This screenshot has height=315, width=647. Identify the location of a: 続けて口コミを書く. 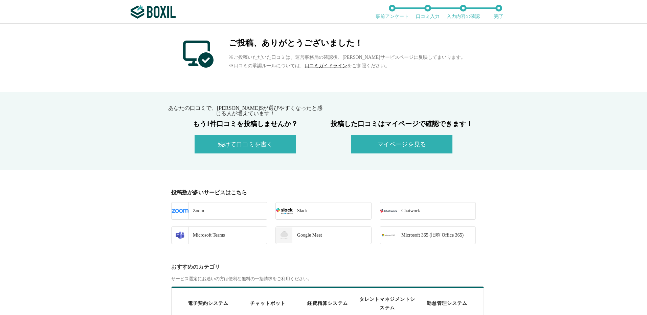
(245, 145).